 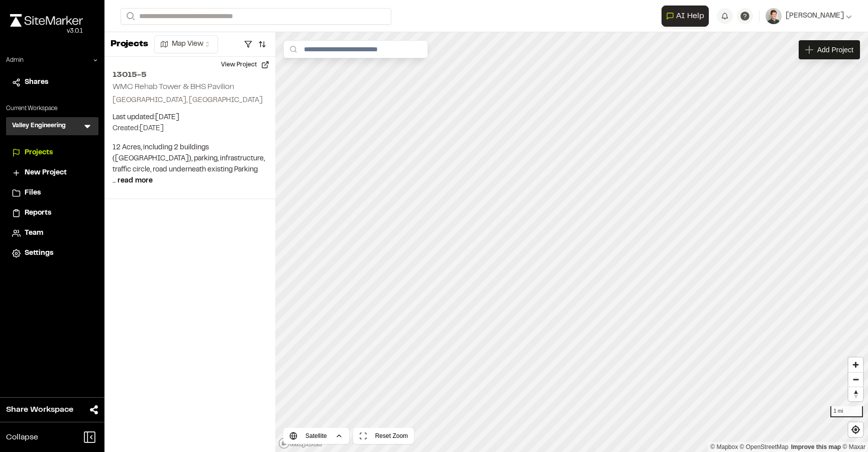 I want to click on button: Zoom out, so click(x=856, y=379).